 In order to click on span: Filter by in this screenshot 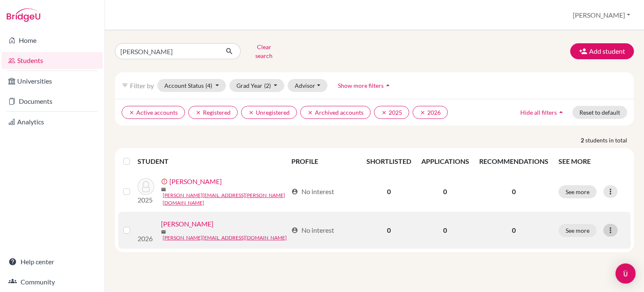, I will do `click(142, 86)`.